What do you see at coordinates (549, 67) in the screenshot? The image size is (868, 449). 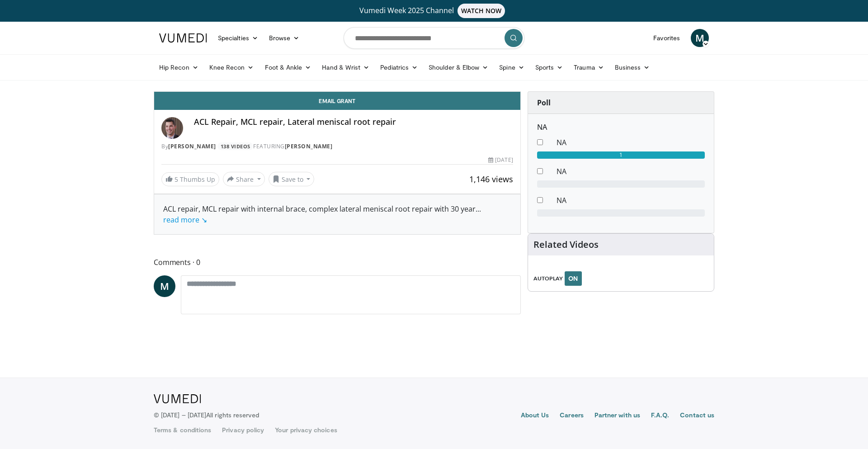 I see `a: Sports` at bounding box center [549, 67].